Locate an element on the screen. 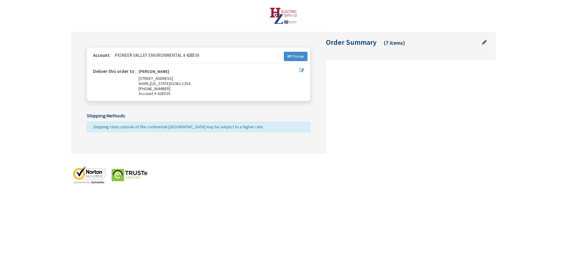 This screenshot has height=279, width=567. span: Account # 428539 is located at coordinates (219, 94).